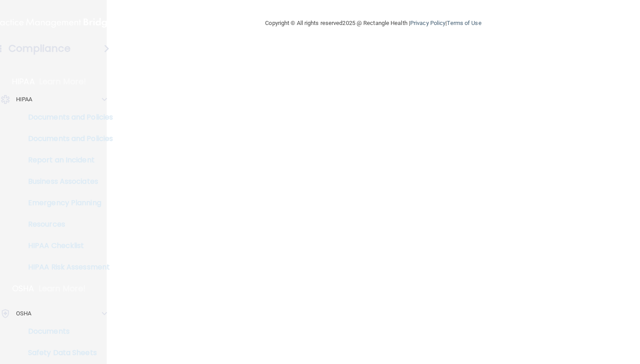 This screenshot has width=640, height=364. What do you see at coordinates (374, 23) in the screenshot?
I see `div: Copyright © All rights reserved 2025 @ Rectangle Health | |` at bounding box center [374, 23].